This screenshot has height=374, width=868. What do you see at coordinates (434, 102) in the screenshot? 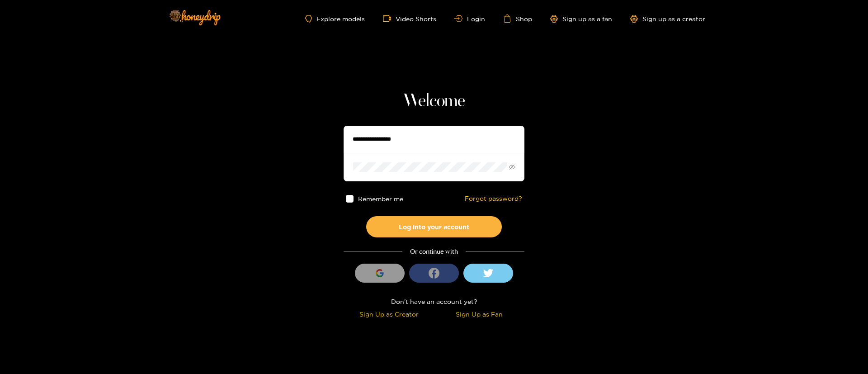
I see `h1: Welcome` at bounding box center [434, 102].